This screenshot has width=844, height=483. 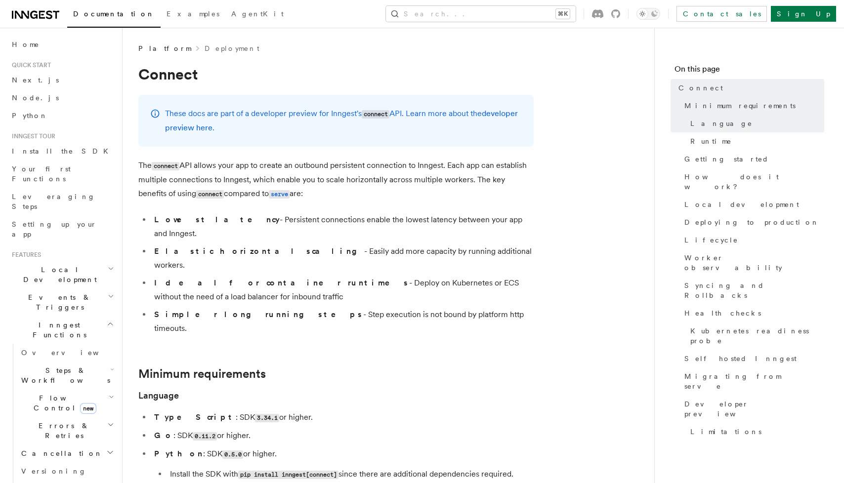 What do you see at coordinates (54, 471) in the screenshot?
I see `span: Versioning` at bounding box center [54, 471].